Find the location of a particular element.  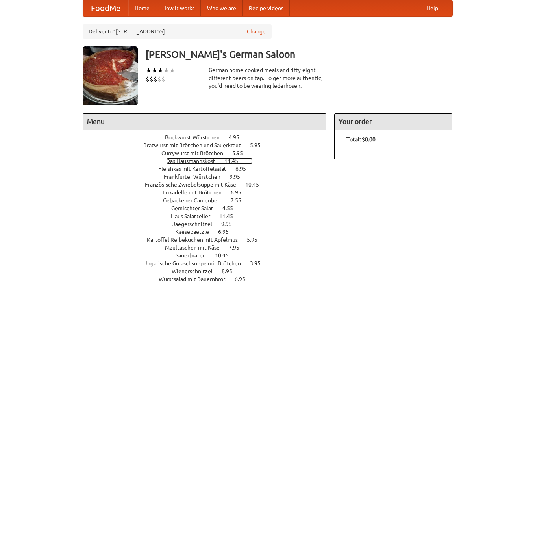

img: angular.jpg is located at coordinates (110, 76).